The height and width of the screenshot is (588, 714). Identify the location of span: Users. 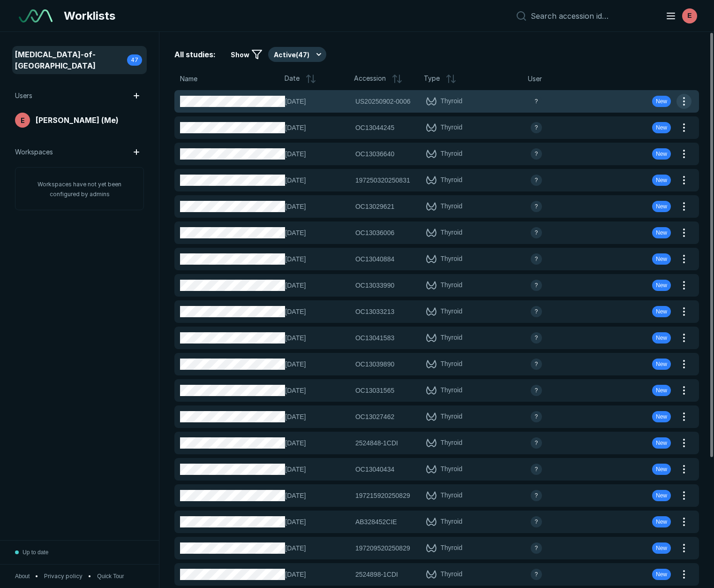
(23, 95).